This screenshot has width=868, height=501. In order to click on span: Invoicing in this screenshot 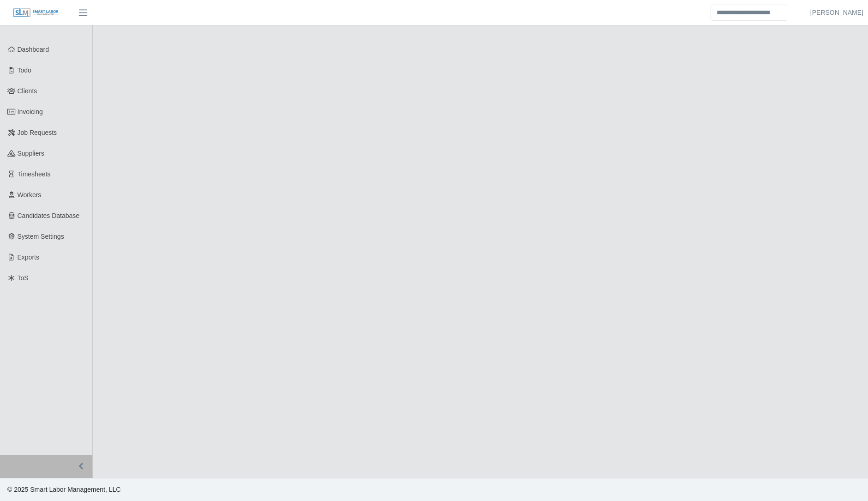, I will do `click(30, 112)`.